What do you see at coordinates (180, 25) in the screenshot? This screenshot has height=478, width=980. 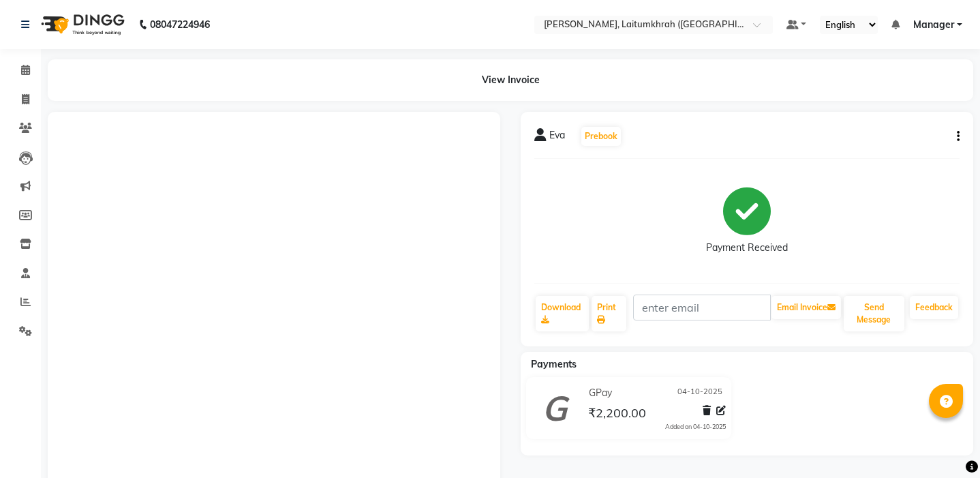 I see `b: 08047224946` at bounding box center [180, 25].